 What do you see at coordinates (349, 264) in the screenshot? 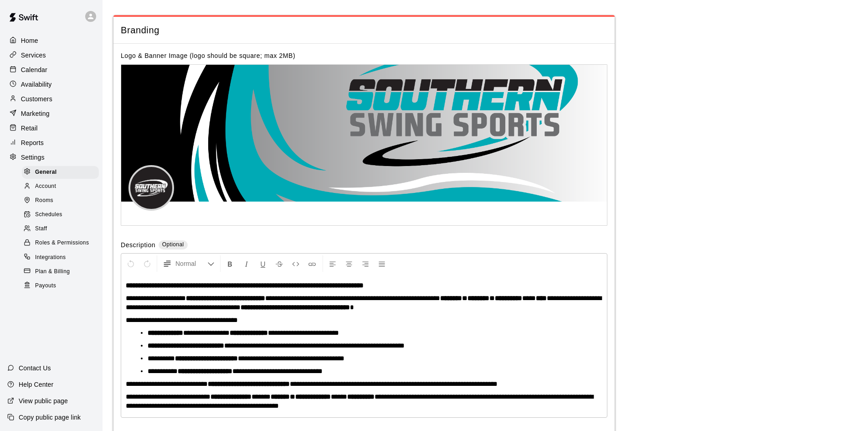
I see `button: Center Align` at bounding box center [349, 264].